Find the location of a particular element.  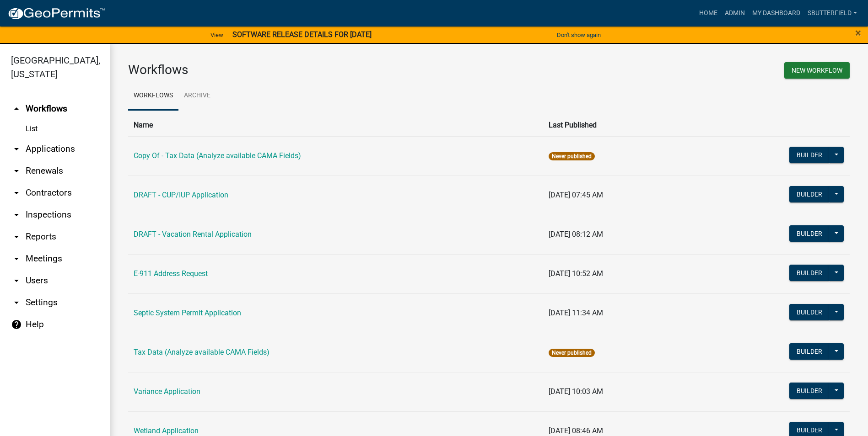

a: Home is located at coordinates (708, 13).